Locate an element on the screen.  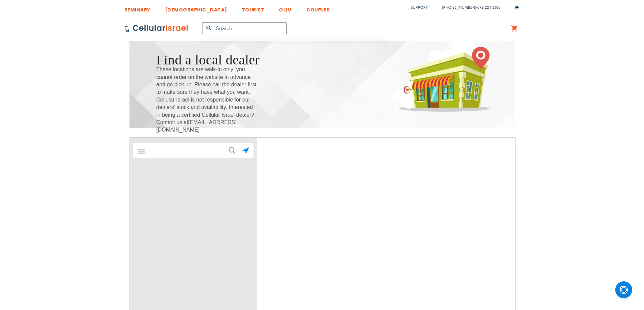
input: Search is located at coordinates (244, 28).